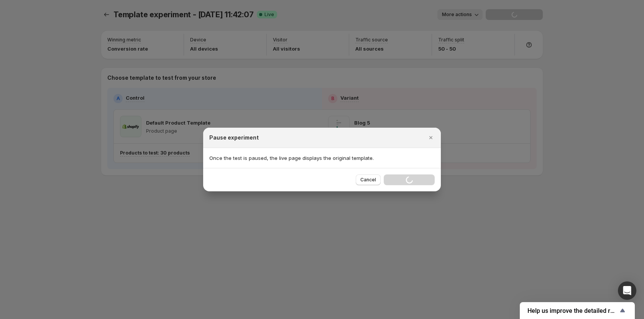  What do you see at coordinates (627, 291) in the screenshot?
I see `div: Open Intercom Messenger` at bounding box center [627, 291].